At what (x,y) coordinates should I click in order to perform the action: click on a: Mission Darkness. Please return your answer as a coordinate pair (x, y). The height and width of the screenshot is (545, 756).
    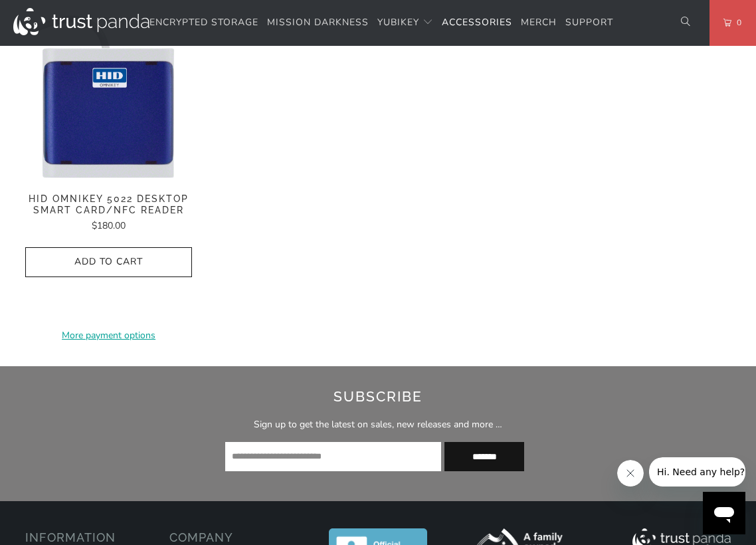
    Looking at the image, I should click on (318, 23).